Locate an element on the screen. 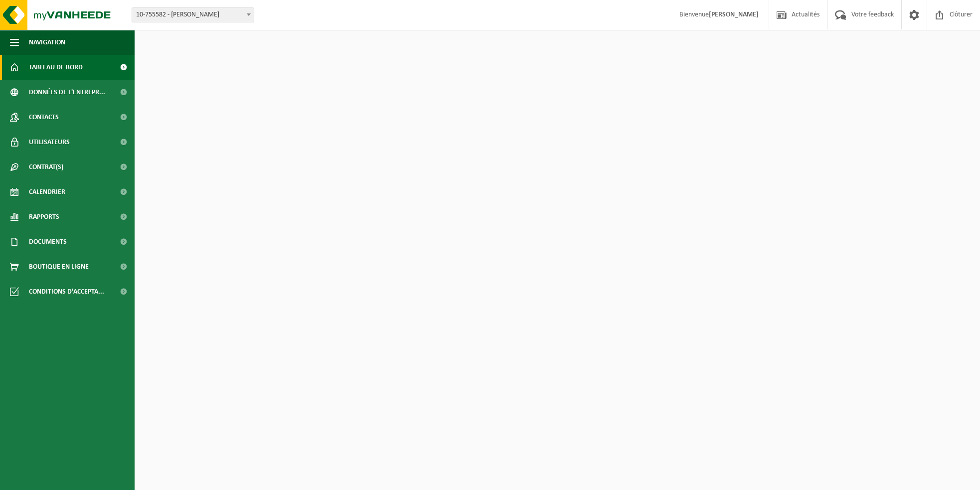 The height and width of the screenshot is (490, 980). span: Utilisateurs is located at coordinates (49, 142).